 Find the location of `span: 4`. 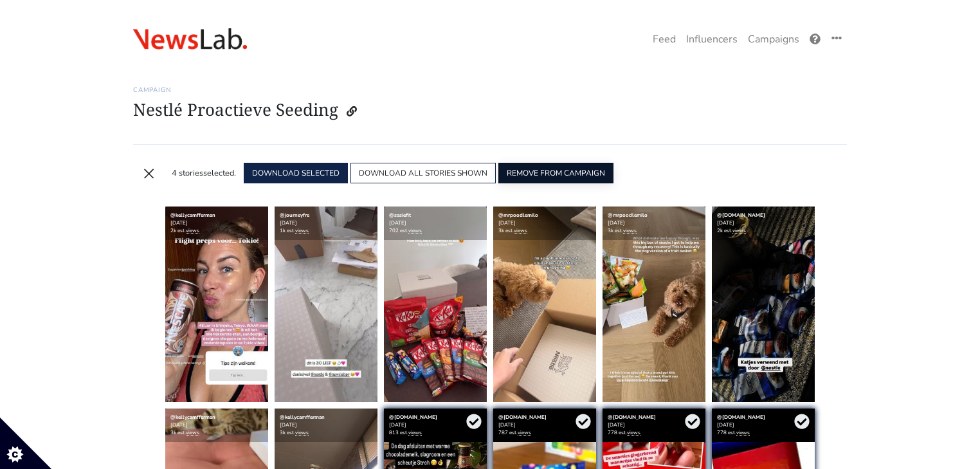

span: 4 is located at coordinates (174, 173).